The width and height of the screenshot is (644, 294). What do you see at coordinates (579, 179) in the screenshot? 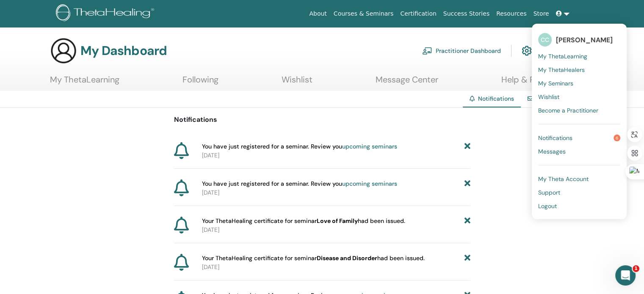
I see `a: My Theta Account` at bounding box center [579, 179].